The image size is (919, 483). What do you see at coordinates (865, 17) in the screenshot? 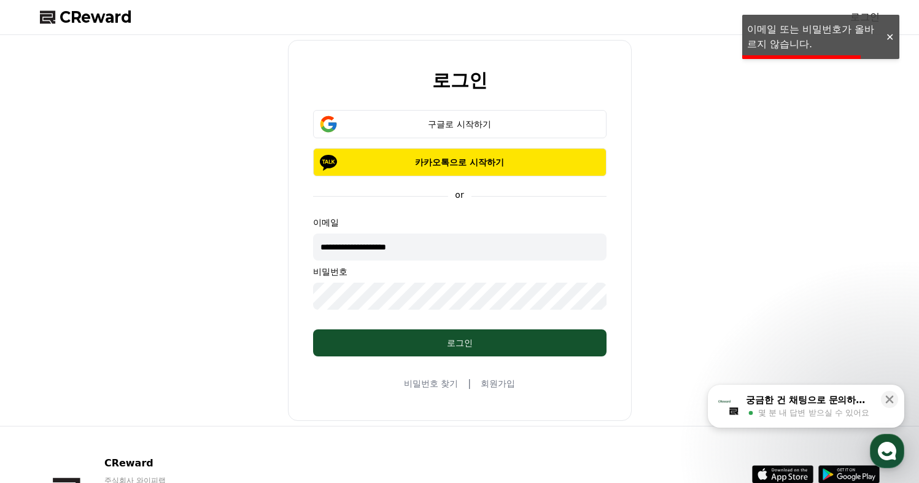
I see `a: 로그인` at bounding box center [865, 17].